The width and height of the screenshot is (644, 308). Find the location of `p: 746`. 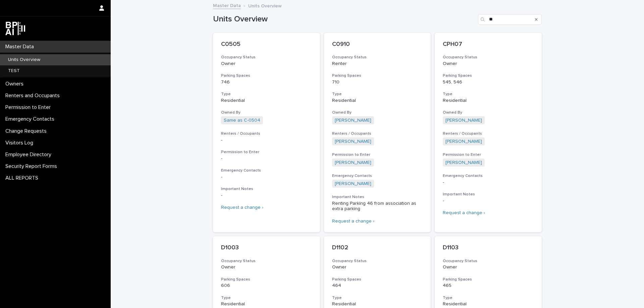

p: 746 is located at coordinates (266, 82).